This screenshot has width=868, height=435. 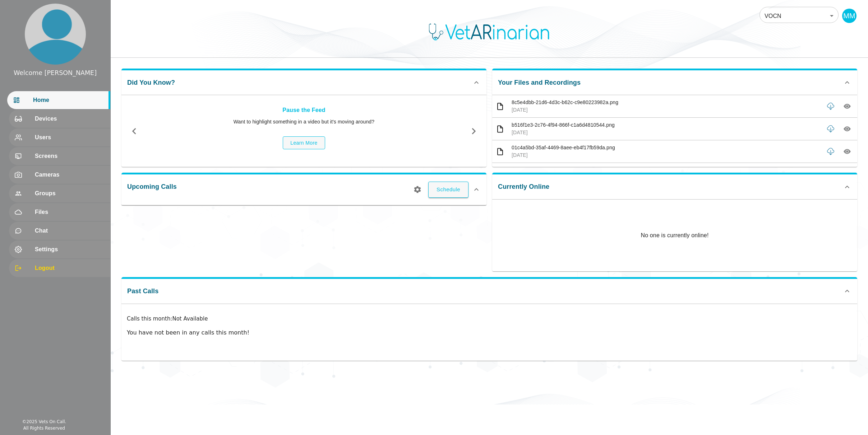 I want to click on div: Chat, so click(x=60, y=231).